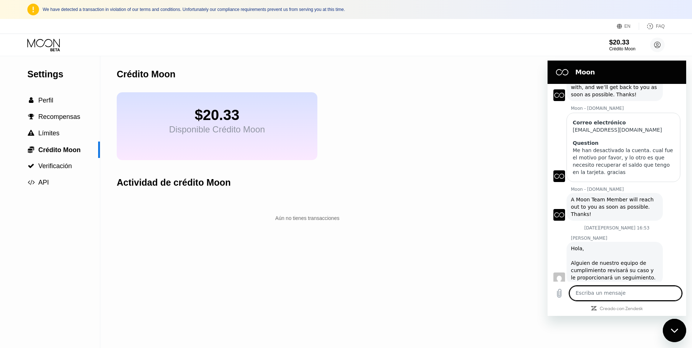  I want to click on div: Correo electrónico, so click(76, 62).